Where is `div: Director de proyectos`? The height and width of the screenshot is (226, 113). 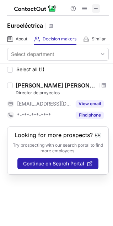 div: Director de proyectos is located at coordinates (62, 93).